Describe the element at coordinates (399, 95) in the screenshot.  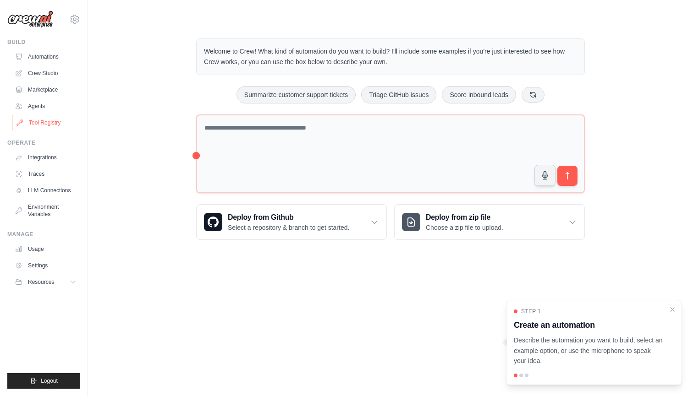
I see `button: Triage GitHub issues` at that location.